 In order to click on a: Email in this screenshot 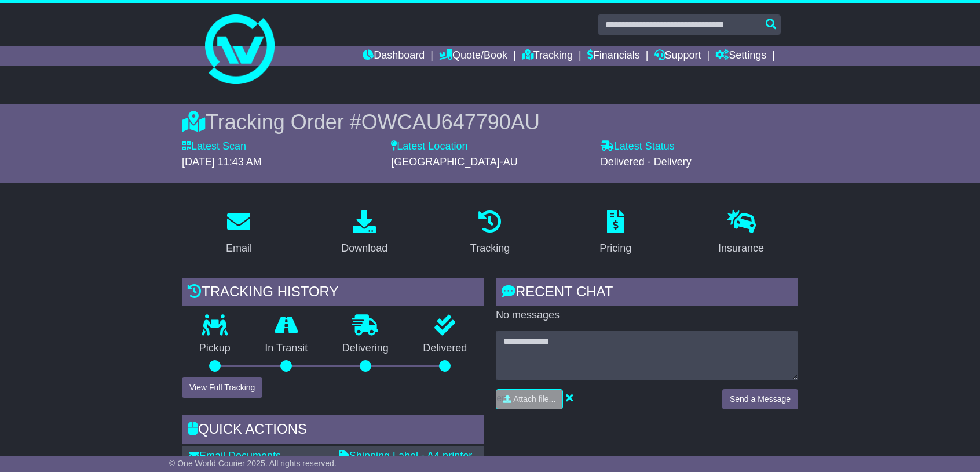, I will do `click(238, 233)`.